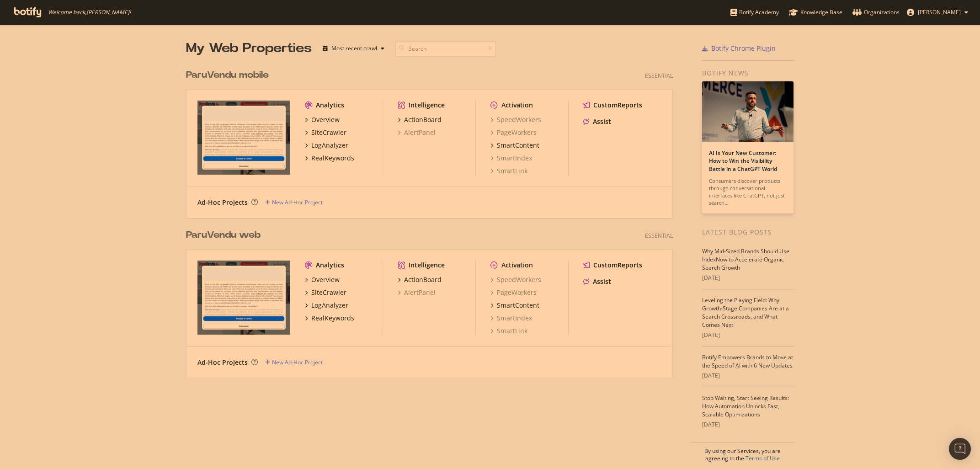 This screenshot has height=469, width=980. What do you see at coordinates (739, 49) in the screenshot?
I see `a: Botify Chrome Plugin` at bounding box center [739, 49].